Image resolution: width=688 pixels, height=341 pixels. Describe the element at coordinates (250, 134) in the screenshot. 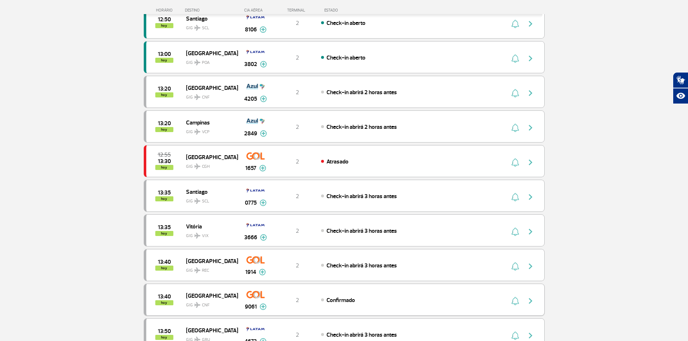

I see `span: 2849` at that location.